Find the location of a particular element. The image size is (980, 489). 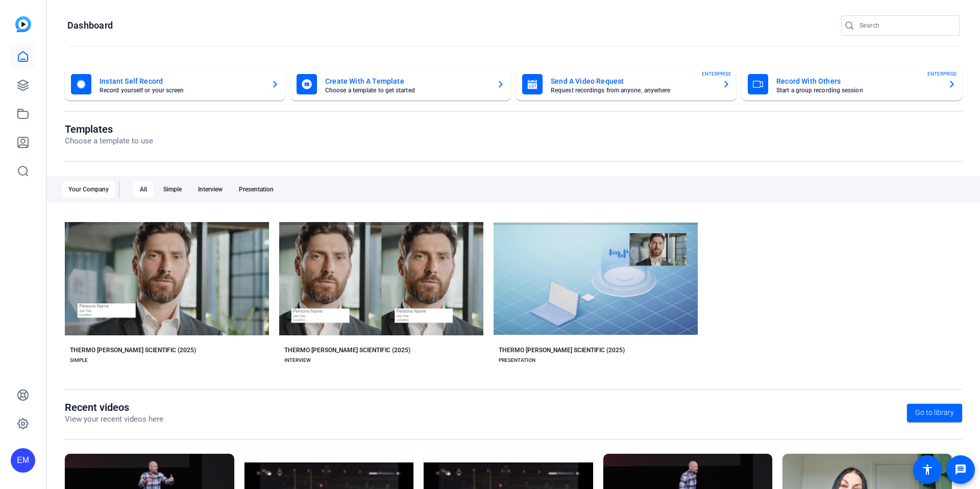

span: Go to library is located at coordinates (935, 413).